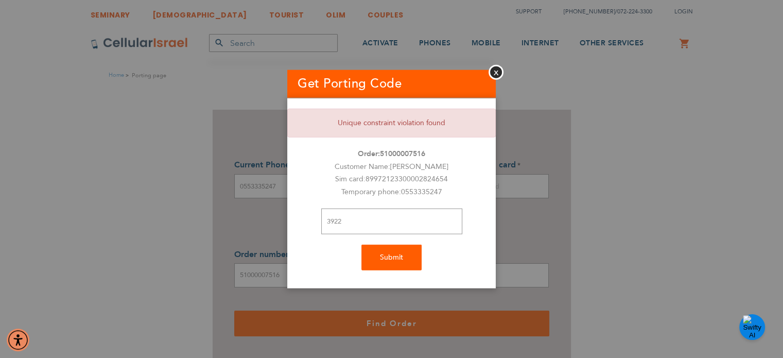 Image resolution: width=783 pixels, height=358 pixels. Describe the element at coordinates (391, 122) in the screenshot. I see `span: Unique constraint violation found` at that location.